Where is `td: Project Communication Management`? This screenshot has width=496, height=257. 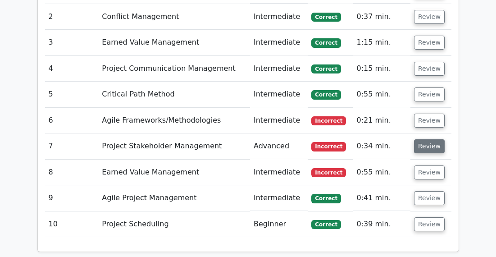 td: Project Communication Management is located at coordinates (174, 69).